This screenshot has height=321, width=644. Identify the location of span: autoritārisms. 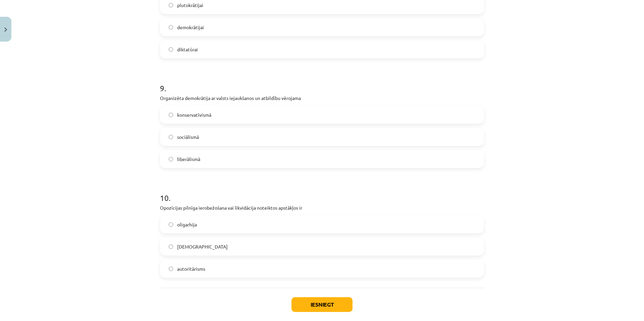
(191, 269).